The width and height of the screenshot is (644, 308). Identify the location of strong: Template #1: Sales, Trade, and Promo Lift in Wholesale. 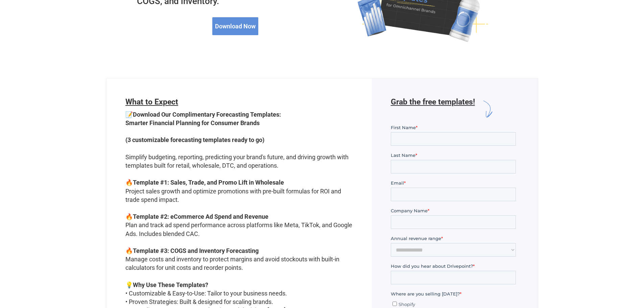
(208, 183).